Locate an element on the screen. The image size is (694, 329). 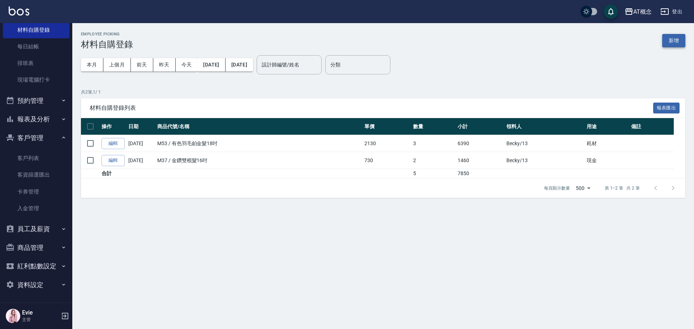
td: 6390 is located at coordinates (480, 144).